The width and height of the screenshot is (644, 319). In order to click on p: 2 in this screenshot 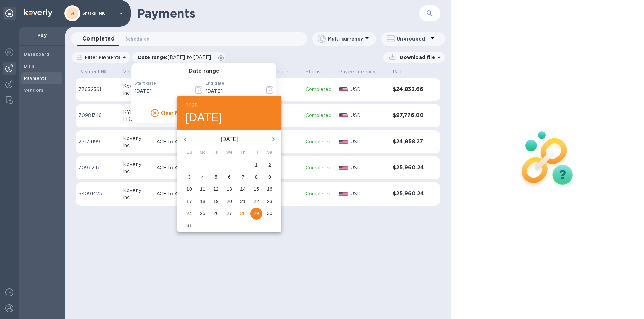, I will do `click(269, 165)`.